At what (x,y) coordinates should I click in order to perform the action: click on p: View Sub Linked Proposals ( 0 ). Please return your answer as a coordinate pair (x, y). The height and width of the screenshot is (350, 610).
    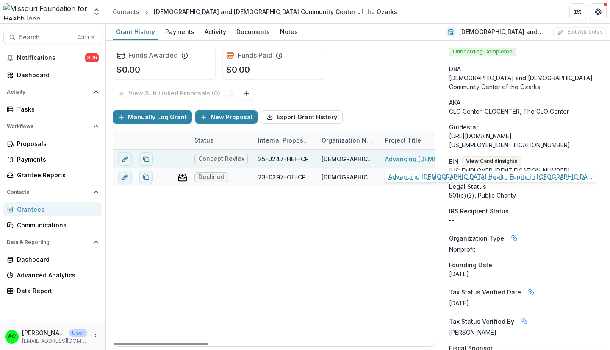
    Looking at the image, I should click on (176, 93).